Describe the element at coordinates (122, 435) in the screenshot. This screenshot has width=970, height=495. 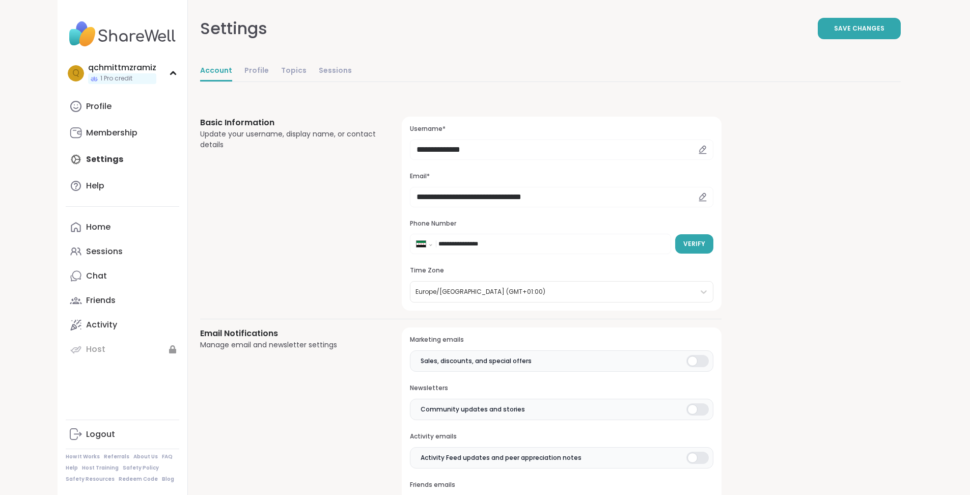
I see `a: Logout` at that location.